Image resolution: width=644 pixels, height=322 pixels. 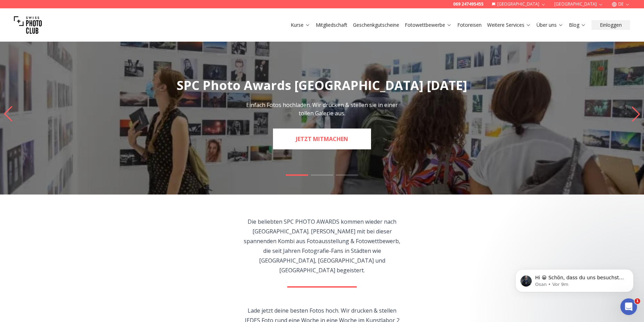 I want to click on a: Mitgliedschaft, so click(x=331, y=25).